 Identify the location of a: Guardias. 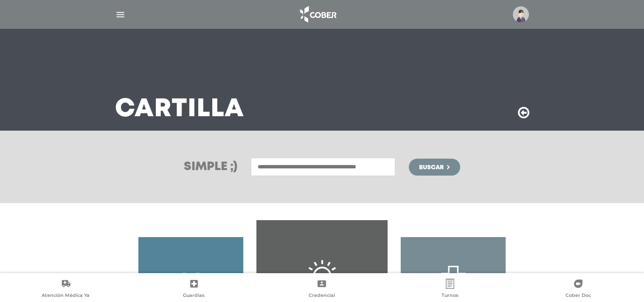
(194, 289).